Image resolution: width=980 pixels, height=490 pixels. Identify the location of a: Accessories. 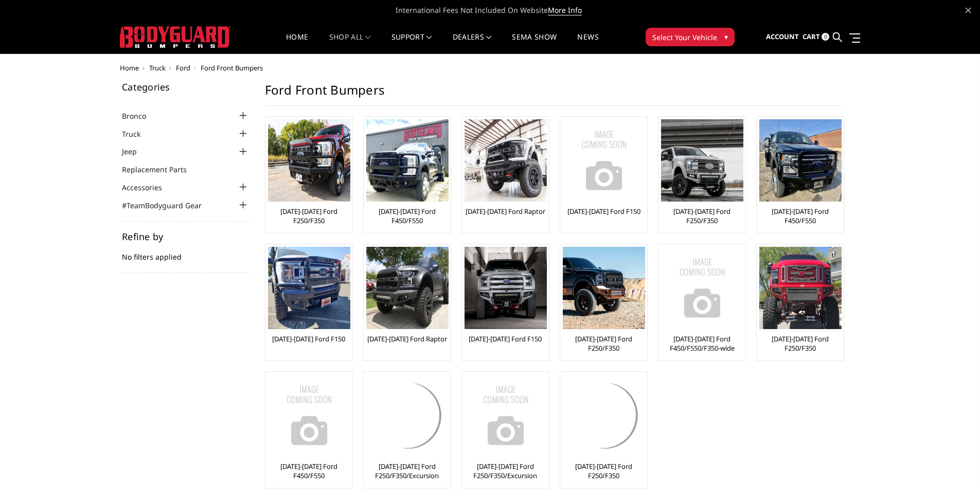
(148, 187).